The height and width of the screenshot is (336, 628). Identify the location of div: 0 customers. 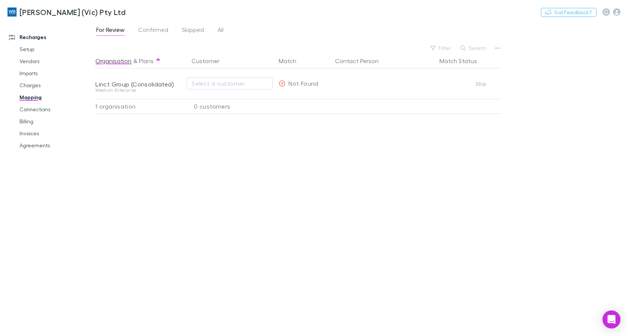
(230, 106).